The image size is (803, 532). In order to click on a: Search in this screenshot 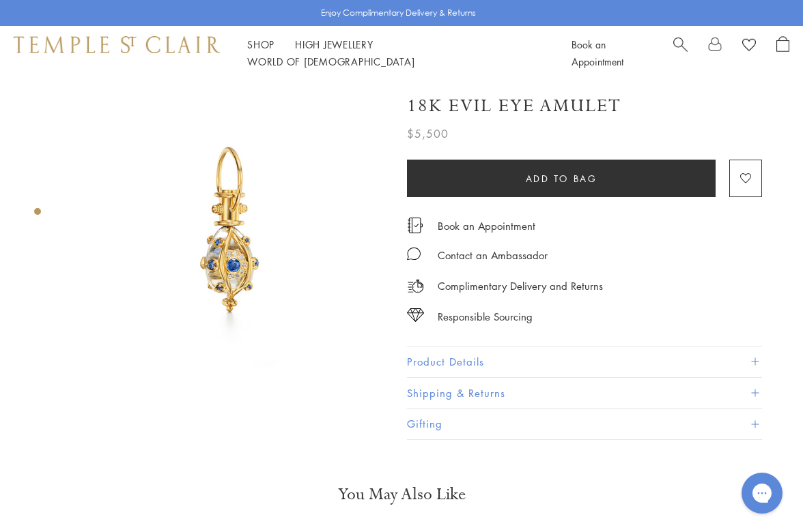, I will do `click(680, 53)`.